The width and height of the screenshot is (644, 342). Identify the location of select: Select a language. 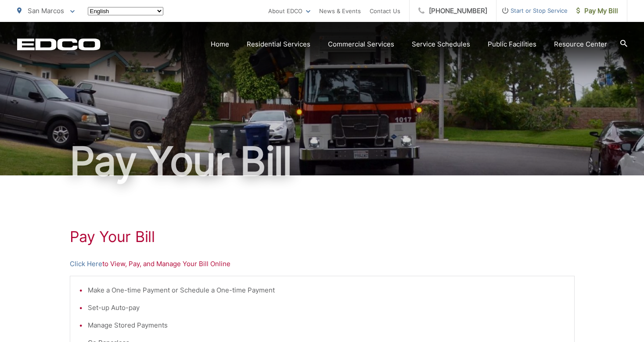
(126, 11).